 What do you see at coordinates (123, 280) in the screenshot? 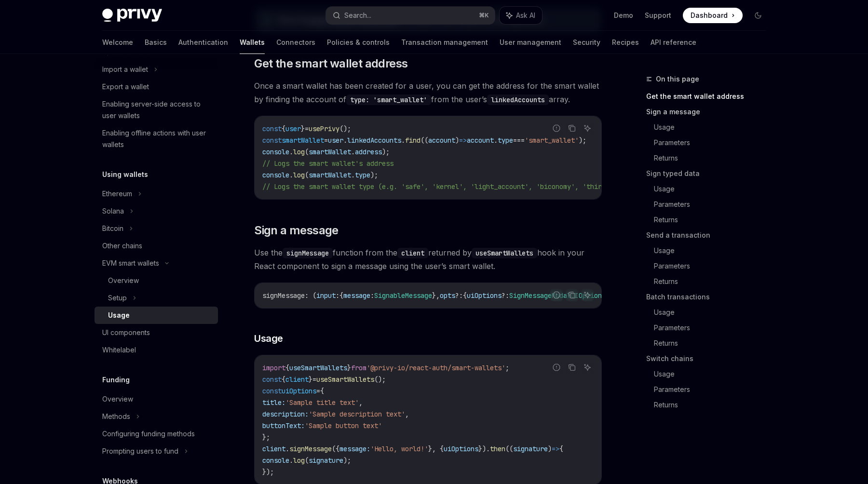
I see `div: Overview` at bounding box center [123, 280].